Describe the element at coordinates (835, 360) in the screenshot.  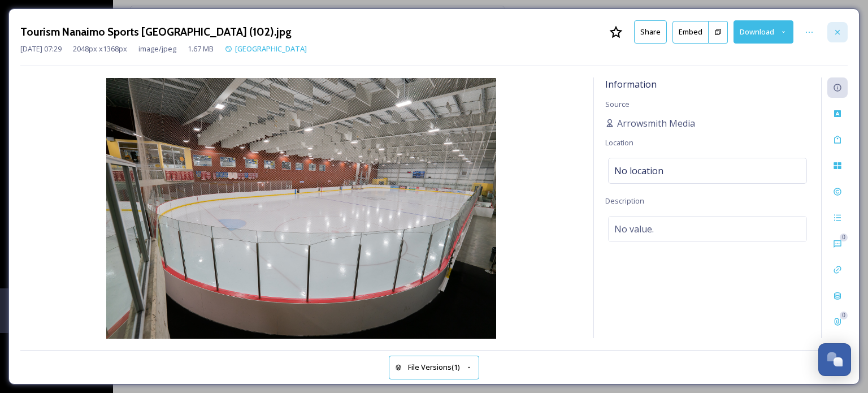
I see `button: Open Chat` at that location.